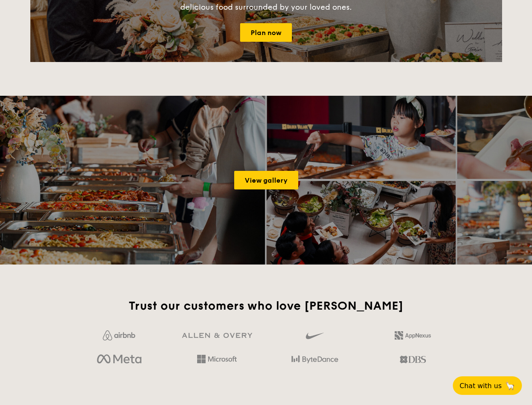 The width and height of the screenshot is (532, 405). Describe the element at coordinates (481, 386) in the screenshot. I see `span: Chat with us` at that location.